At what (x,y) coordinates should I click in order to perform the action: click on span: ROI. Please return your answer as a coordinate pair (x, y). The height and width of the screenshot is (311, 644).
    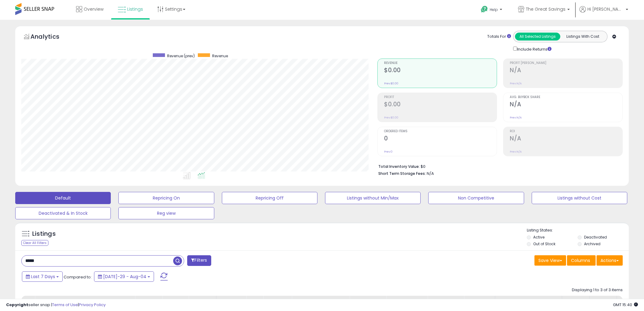
    Looking at the image, I should click on (566, 132).